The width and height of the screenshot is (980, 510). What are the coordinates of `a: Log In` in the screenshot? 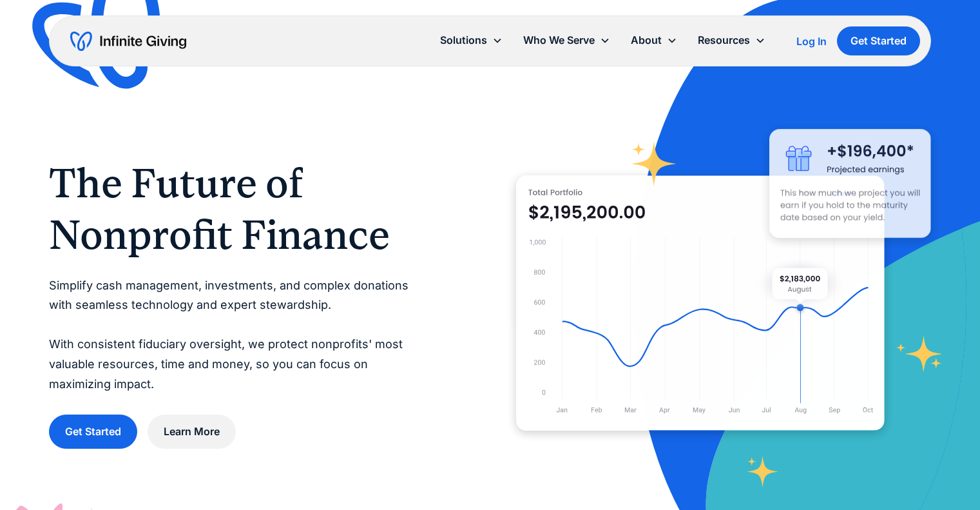 It's located at (811, 41).